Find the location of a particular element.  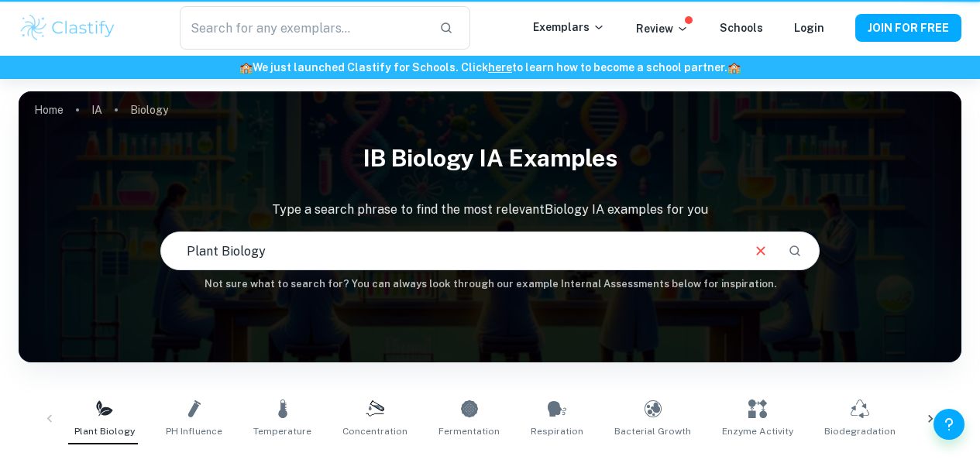

input: Search for any exemplars... is located at coordinates (303, 28).